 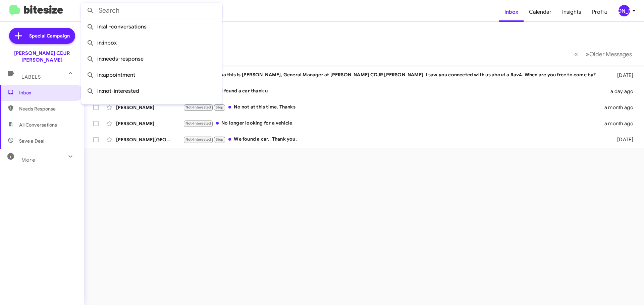 I want to click on a: Profile, so click(x=600, y=12).